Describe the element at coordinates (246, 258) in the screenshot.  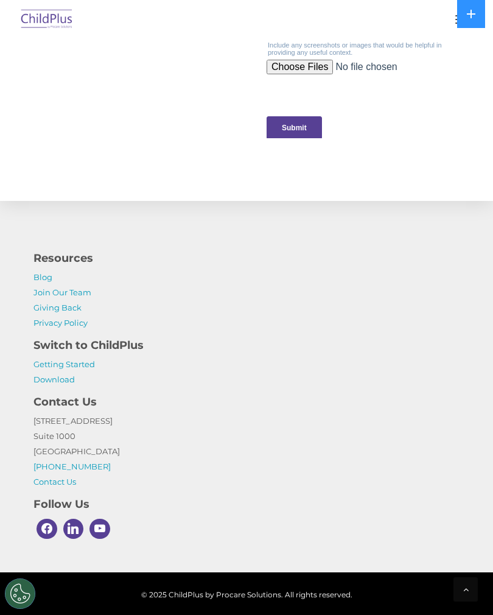
I see `h4: Resources` at that location.